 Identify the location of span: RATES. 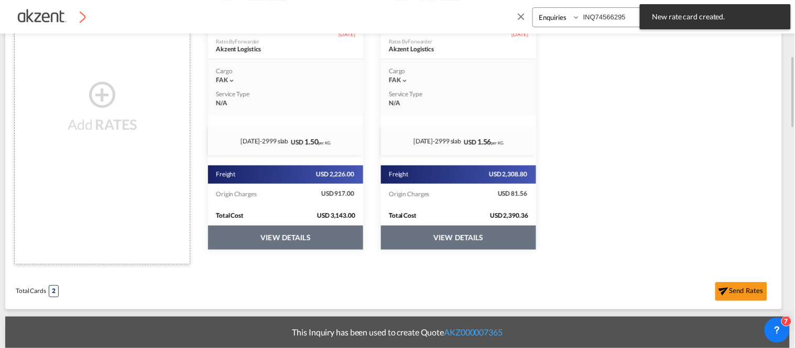
(116, 124).